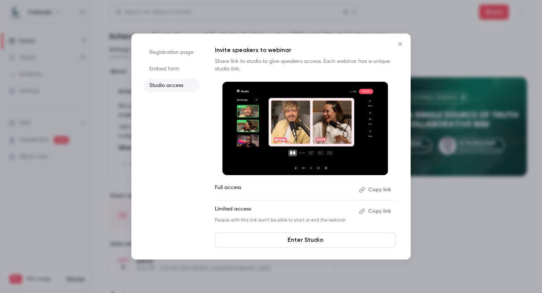 The width and height of the screenshot is (542, 293). I want to click on li: Registration page, so click(172, 52).